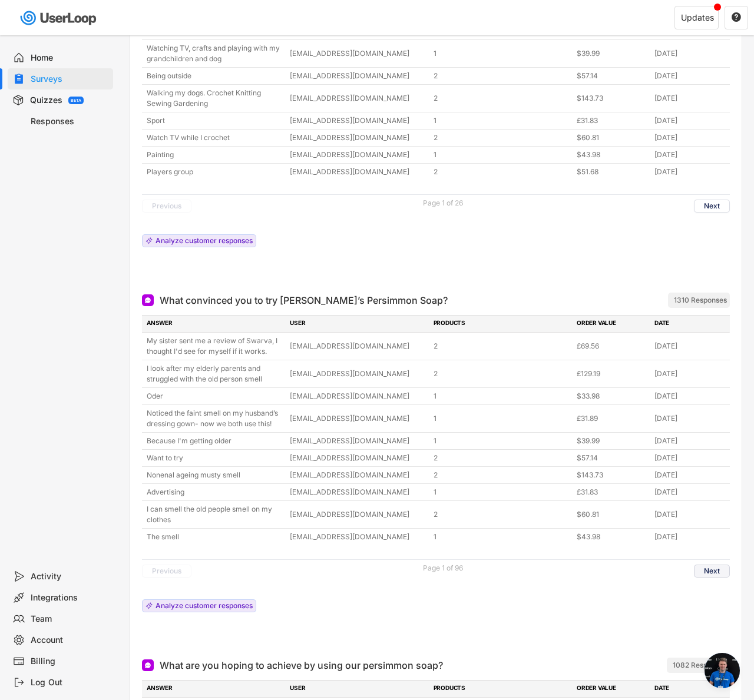 Image resolution: width=754 pixels, height=700 pixels. I want to click on div: Responses, so click(69, 122).